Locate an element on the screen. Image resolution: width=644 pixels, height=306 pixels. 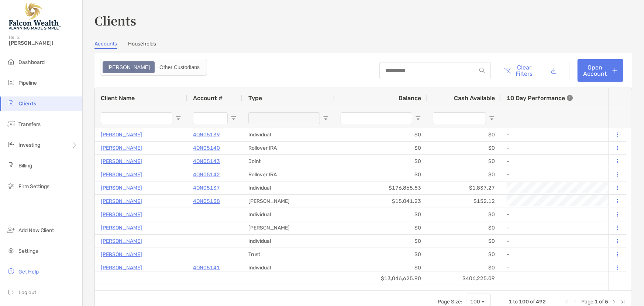
button: Clear Filters is located at coordinates (518, 70).